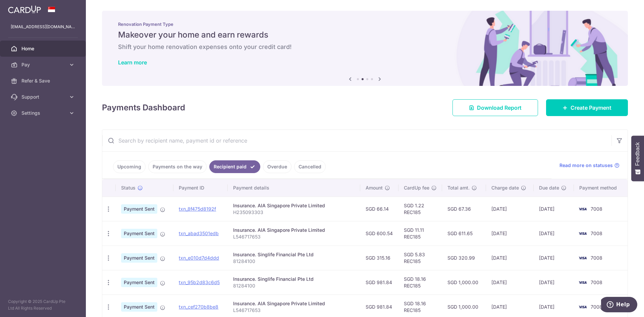  What do you see at coordinates (587, 108) in the screenshot?
I see `a: Create Payment` at bounding box center [587, 108].